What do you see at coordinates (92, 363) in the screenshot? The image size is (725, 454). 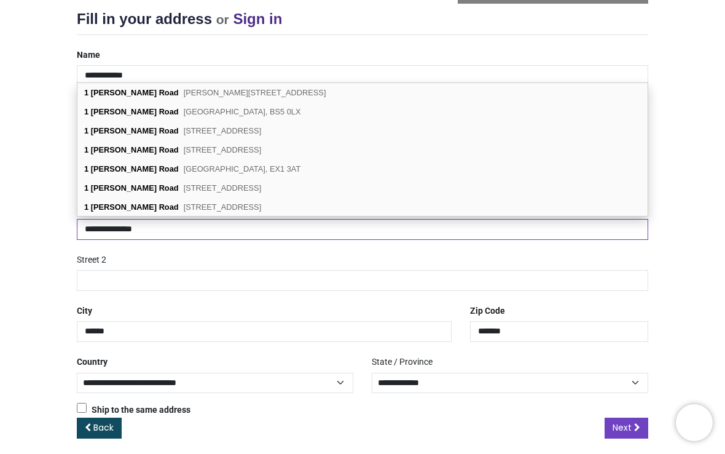 I see `label: Country` at bounding box center [92, 363].